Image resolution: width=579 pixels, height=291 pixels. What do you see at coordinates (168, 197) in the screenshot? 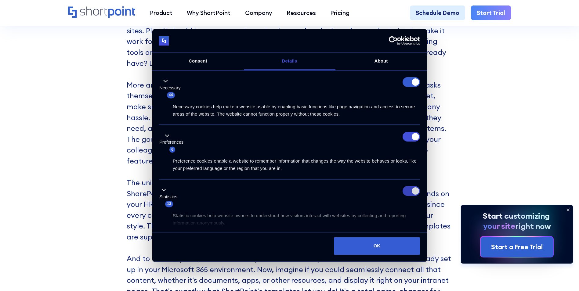
I see `label: Statistics` at bounding box center [168, 197].